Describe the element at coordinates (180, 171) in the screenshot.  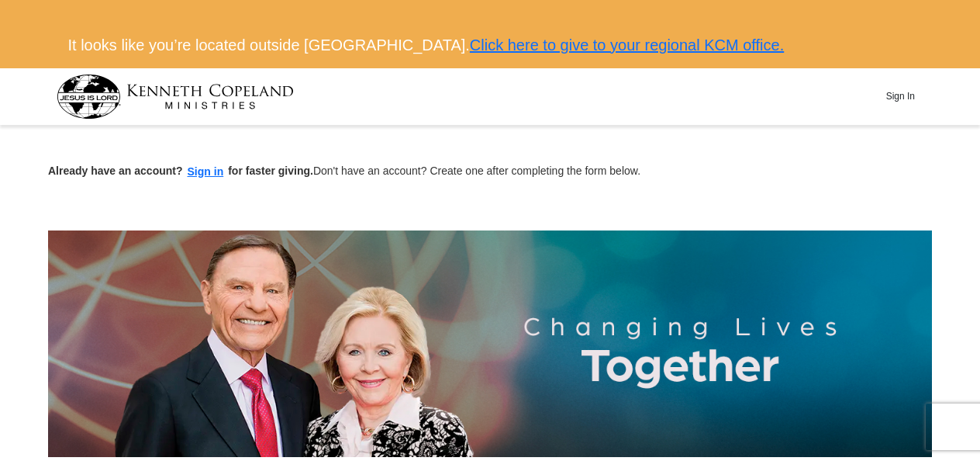
I see `strong: Already have an account? for faster giving.` at that location.